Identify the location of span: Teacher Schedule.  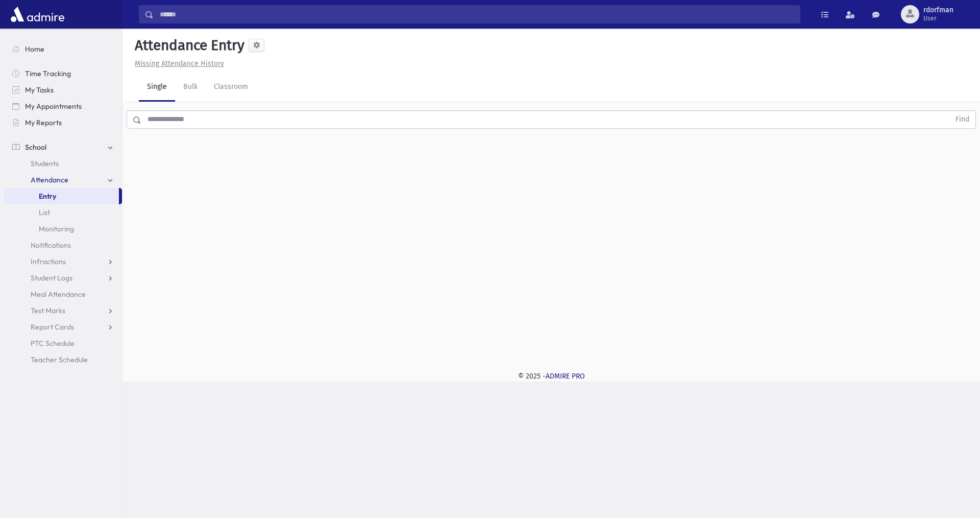
(60, 360).